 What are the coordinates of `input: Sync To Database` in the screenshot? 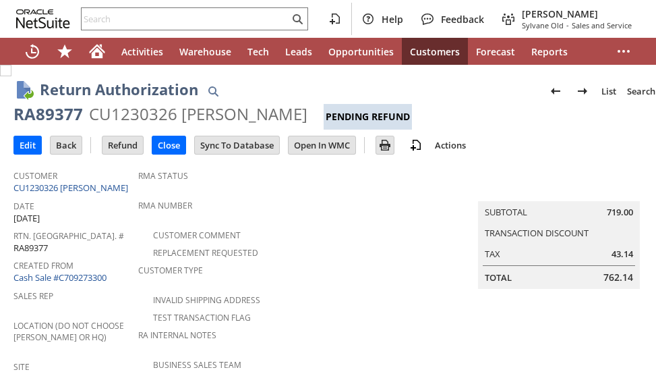 It's located at (237, 145).